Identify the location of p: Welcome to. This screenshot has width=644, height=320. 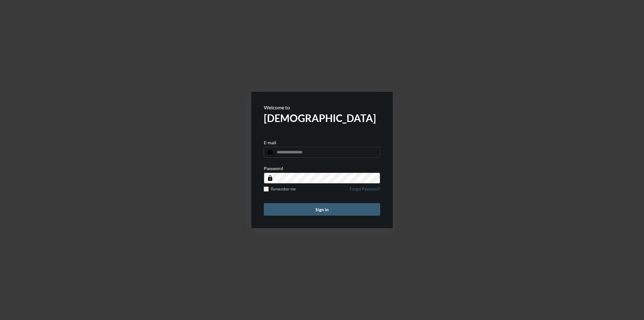
(322, 107).